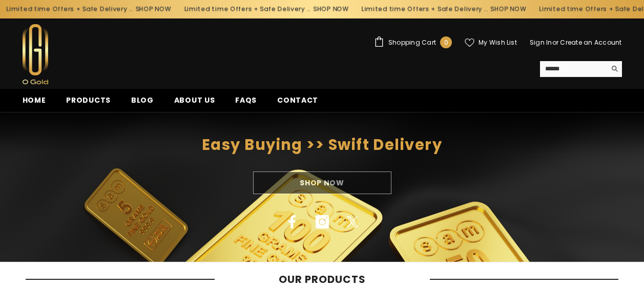 The height and width of the screenshot is (305, 644). What do you see at coordinates (412, 43) in the screenshot?
I see `span: Shopping Cart` at bounding box center [412, 43].